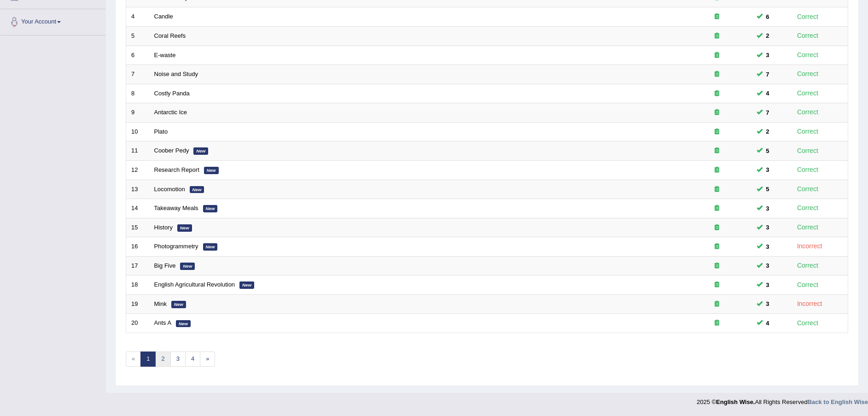 The width and height of the screenshot is (868, 416). Describe the element at coordinates (177, 169) in the screenshot. I see `a: Research Report` at that location.